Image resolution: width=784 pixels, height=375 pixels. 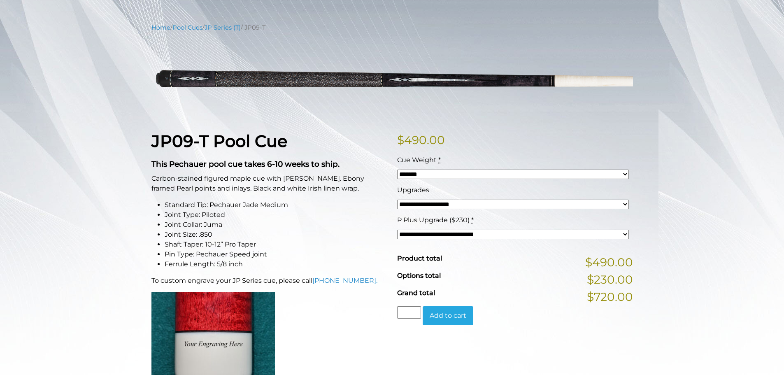 What do you see at coordinates (421, 140) in the screenshot?
I see `bdi: 490.00` at bounding box center [421, 140].